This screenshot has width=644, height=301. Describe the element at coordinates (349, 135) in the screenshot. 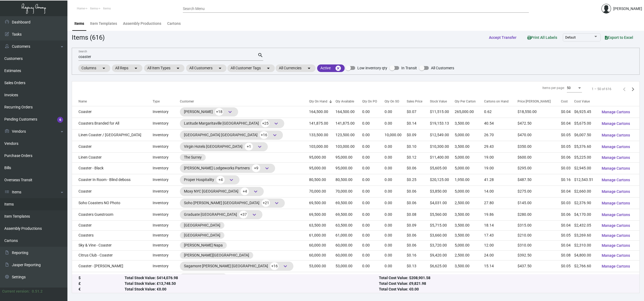

I see `td: 123,500.00` at that location.